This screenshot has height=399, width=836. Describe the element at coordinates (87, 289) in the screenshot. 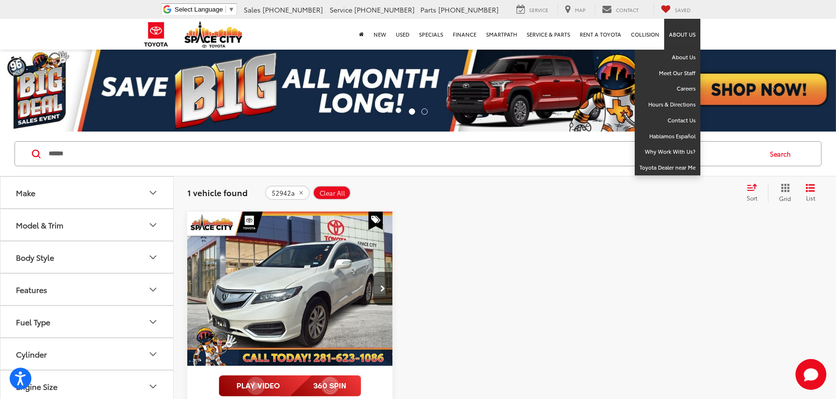

I see `button: FeaturesFeatures` at that location.